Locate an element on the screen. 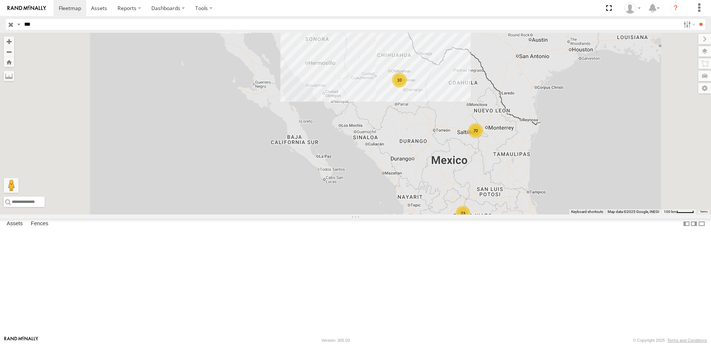 The width and height of the screenshot is (711, 344). a: Visit our Website is located at coordinates (21, 340).